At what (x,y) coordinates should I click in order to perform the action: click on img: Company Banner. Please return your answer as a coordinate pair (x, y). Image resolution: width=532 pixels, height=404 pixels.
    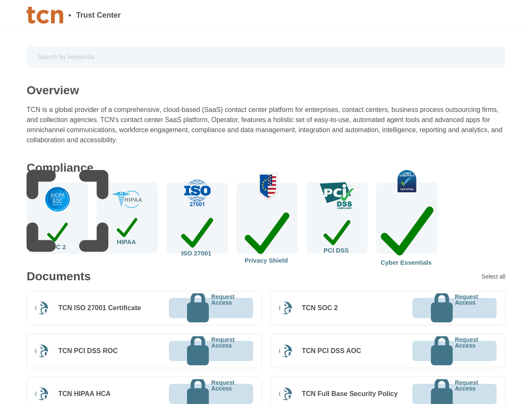
    Looking at the image, I should click on (45, 15).